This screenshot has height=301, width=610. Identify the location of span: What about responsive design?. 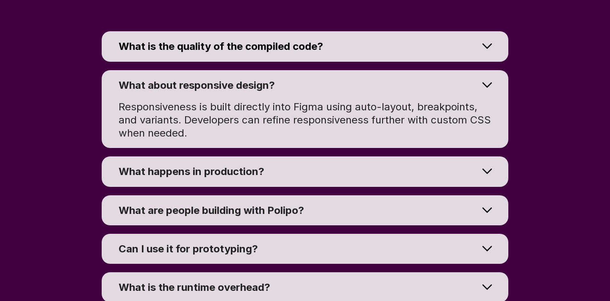
(196, 85).